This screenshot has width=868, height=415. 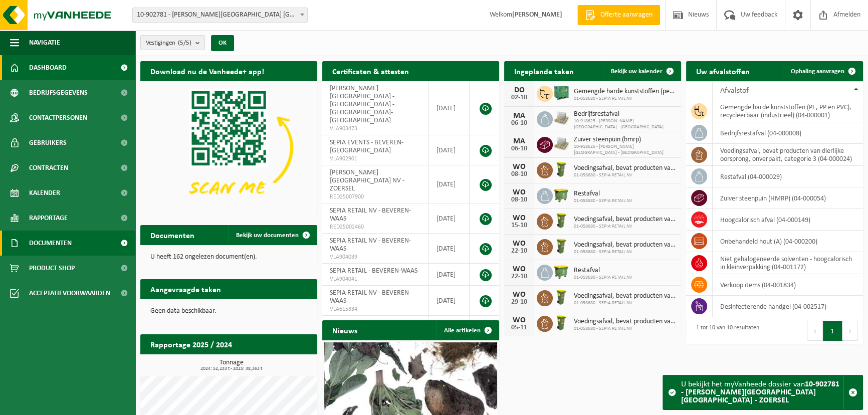 I want to click on h2: Rapportage 2025 / 2024, so click(x=191, y=344).